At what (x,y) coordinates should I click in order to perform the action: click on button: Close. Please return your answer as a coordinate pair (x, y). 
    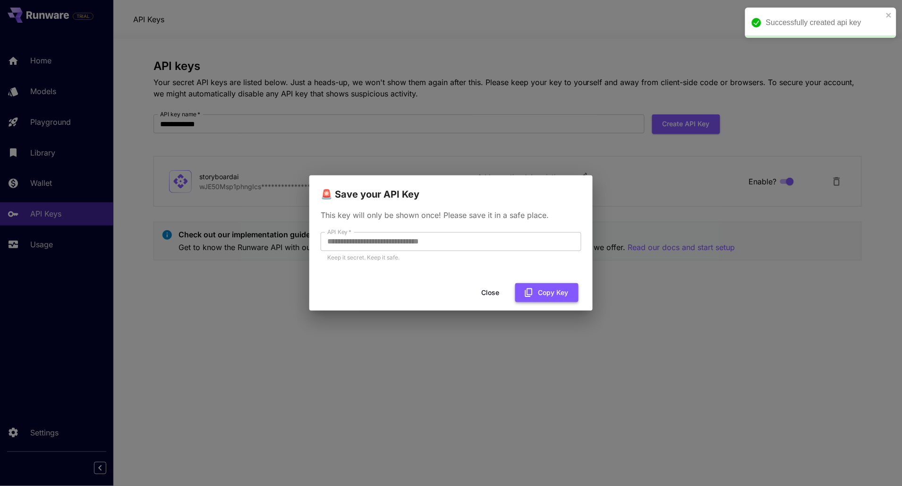
    Looking at the image, I should click on (490, 292).